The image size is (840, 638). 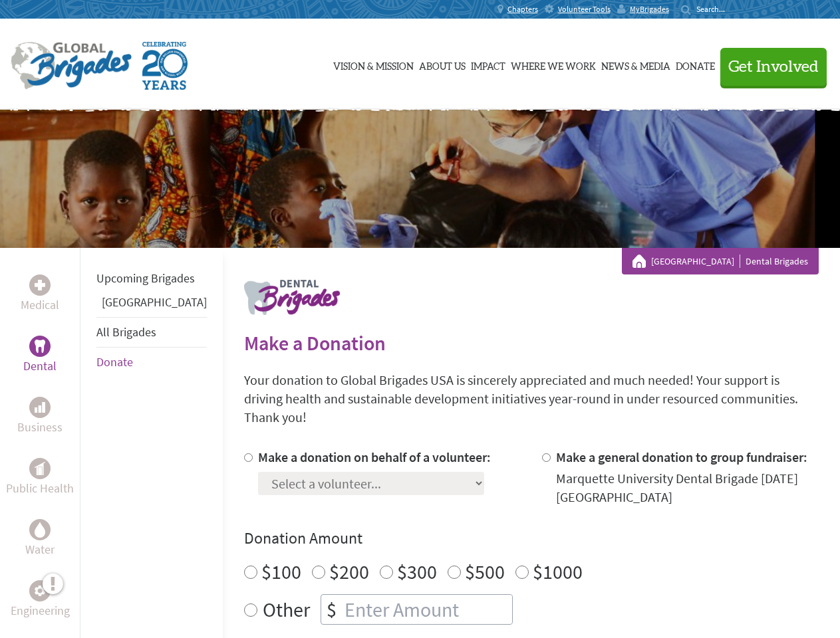 I want to click on p: Medical, so click(x=40, y=305).